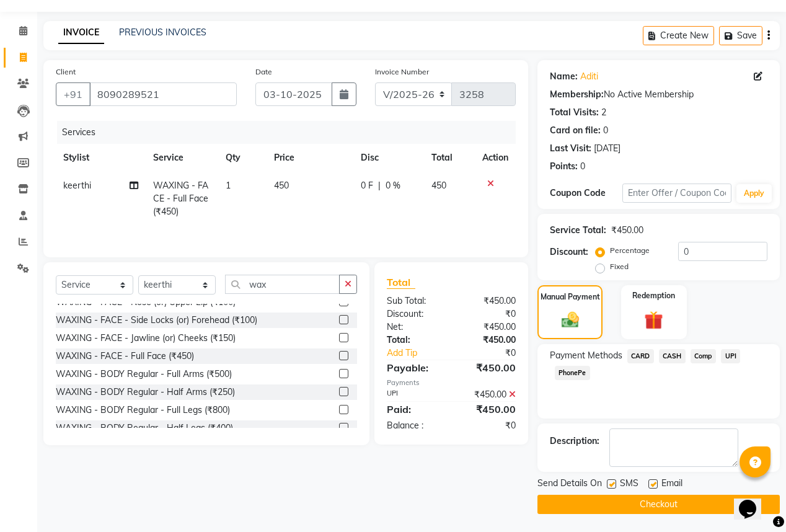 The width and height of the screenshot is (786, 532). What do you see at coordinates (586, 355) in the screenshot?
I see `span: Payment Methods` at bounding box center [586, 355].